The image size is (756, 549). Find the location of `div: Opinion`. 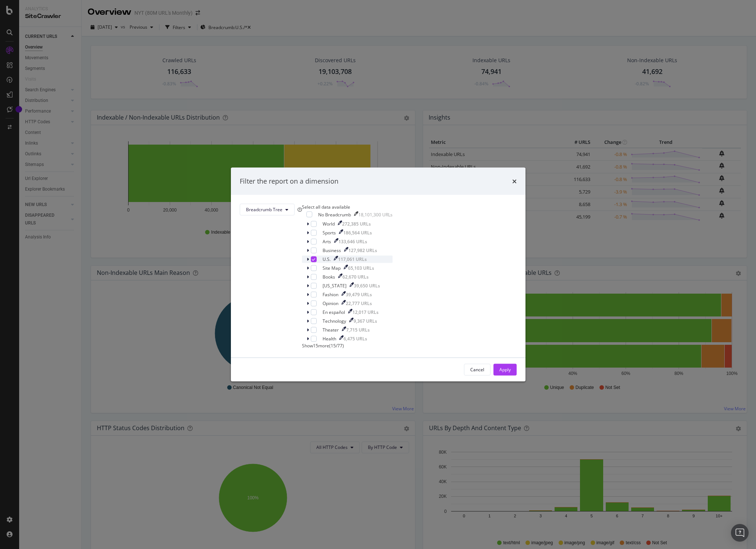

div: Opinion is located at coordinates (330, 303).